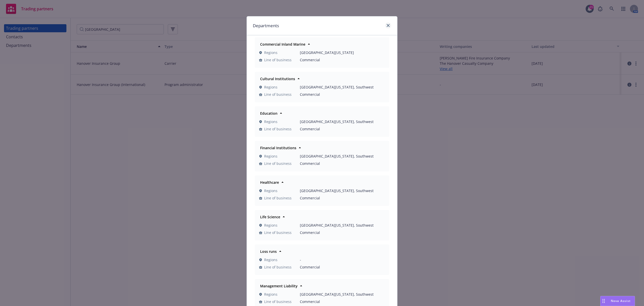 This screenshot has height=306, width=644. What do you see at coordinates (277, 78) in the screenshot?
I see `strong: Cultural Institutions` at bounding box center [277, 78].